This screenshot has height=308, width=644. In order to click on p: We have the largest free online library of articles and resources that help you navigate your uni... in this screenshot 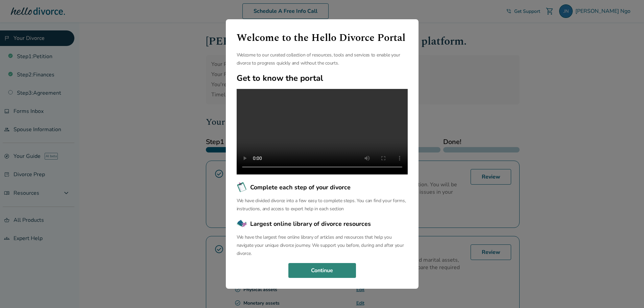, I will do `click(322, 246)`.